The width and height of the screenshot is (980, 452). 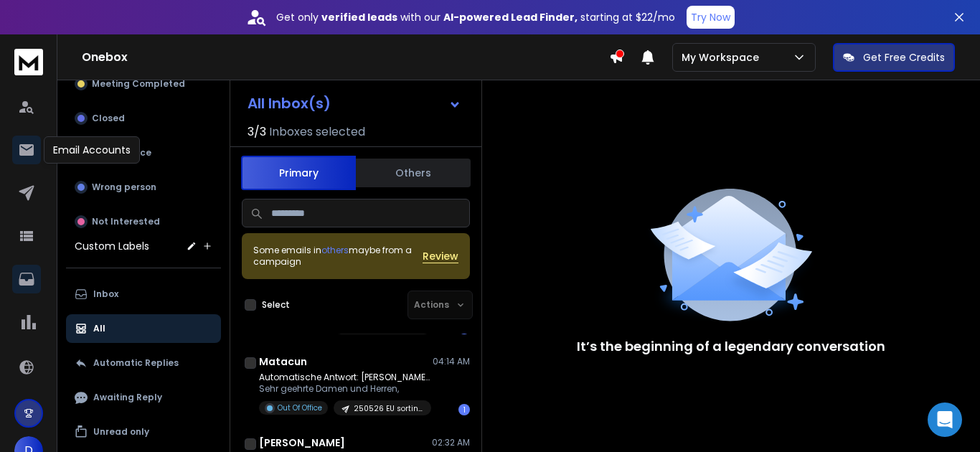 What do you see at coordinates (112, 246) in the screenshot?
I see `h3: Custom Labels` at bounding box center [112, 246].